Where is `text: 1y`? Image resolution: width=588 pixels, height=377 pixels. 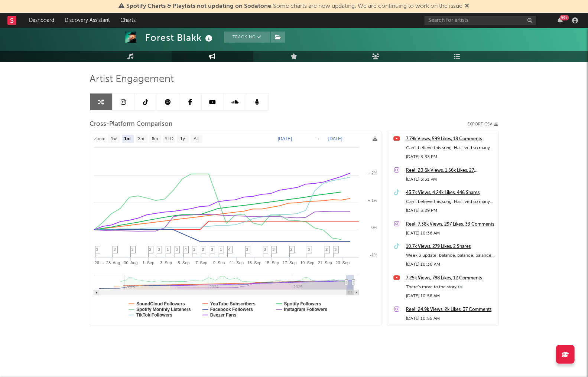 text: 1y is located at coordinates (182, 139).